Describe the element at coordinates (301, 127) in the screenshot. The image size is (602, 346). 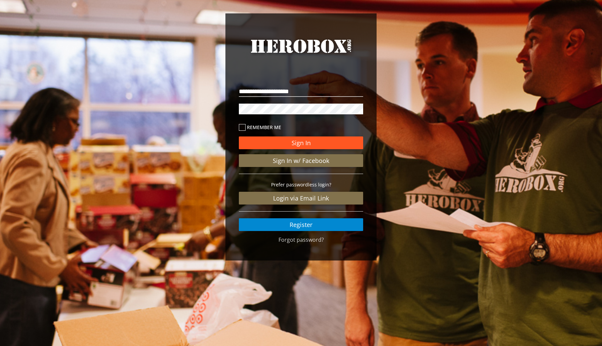
I see `label: Remember me` at that location.